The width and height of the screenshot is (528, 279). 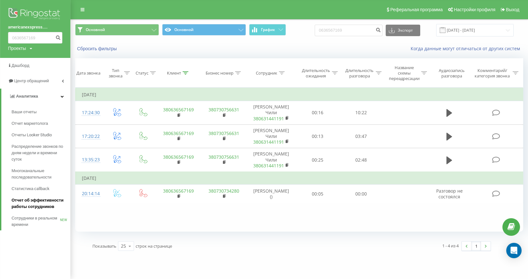 What do you see at coordinates (41, 174) in the screenshot?
I see `a: Многоканальные последовательности` at bounding box center [41, 174].